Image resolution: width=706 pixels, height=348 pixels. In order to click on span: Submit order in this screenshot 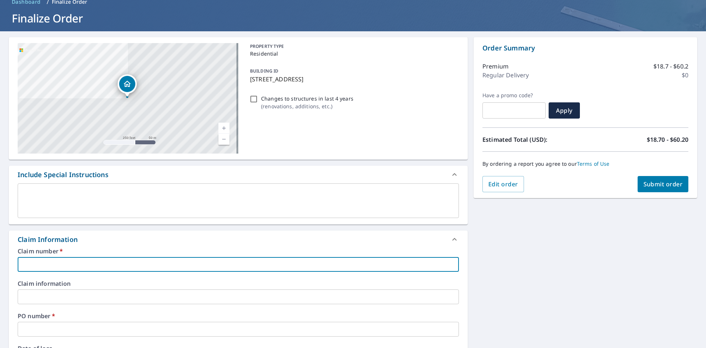, I will do `click(663, 184)`.